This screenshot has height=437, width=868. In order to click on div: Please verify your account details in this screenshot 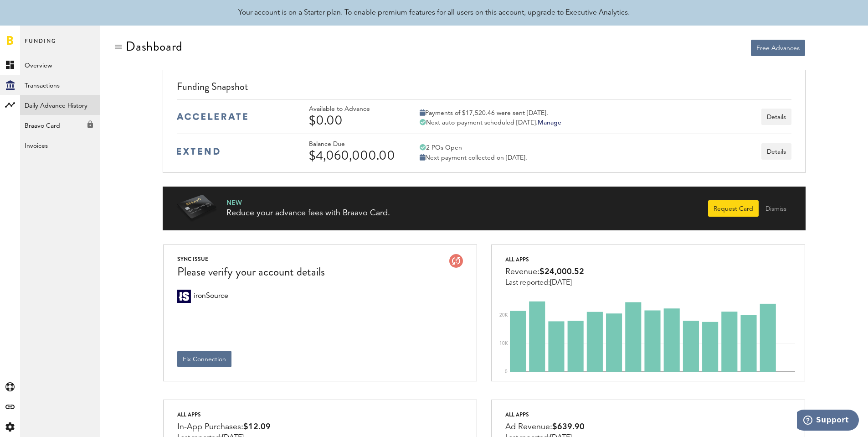, I will do `click(251, 272)`.